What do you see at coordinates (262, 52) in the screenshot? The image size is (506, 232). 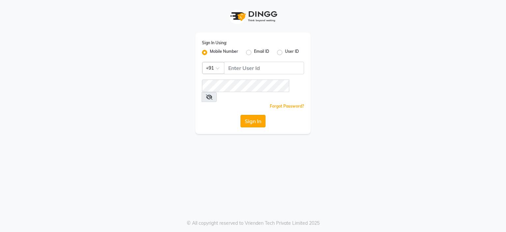 I see `label: Email ID` at bounding box center [262, 52].